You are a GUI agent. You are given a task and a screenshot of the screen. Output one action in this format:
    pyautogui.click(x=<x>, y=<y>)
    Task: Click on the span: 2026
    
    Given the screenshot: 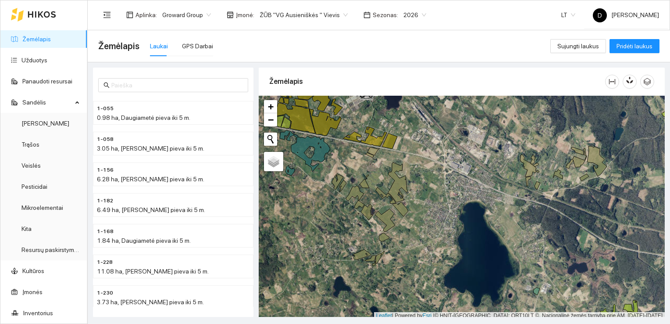 What is the action you would take?
    pyautogui.click(x=415, y=15)
    